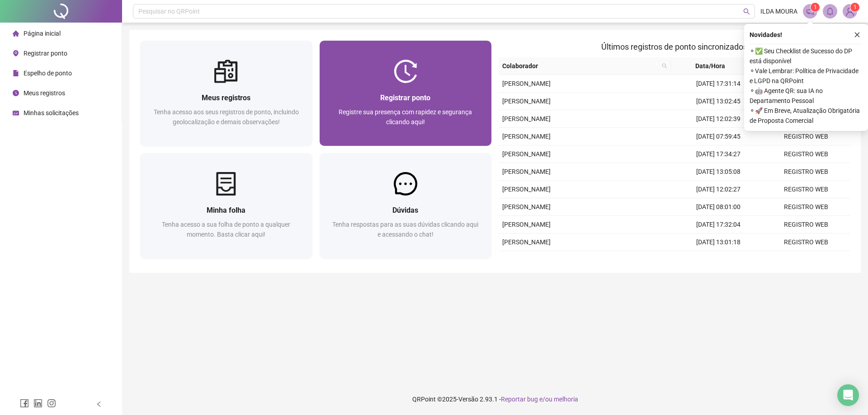  I want to click on span: Página inicial, so click(42, 33).